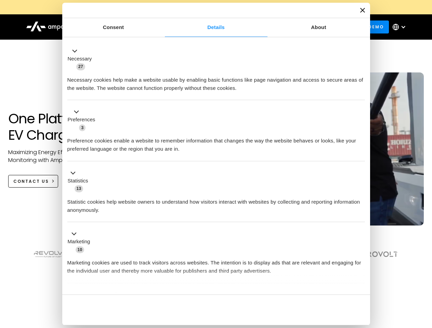  Describe the element at coordinates (216, 204) in the screenshot. I see `div: Statistic cookies help website owners to understand how visitors interact with websites by collec...` at that location.